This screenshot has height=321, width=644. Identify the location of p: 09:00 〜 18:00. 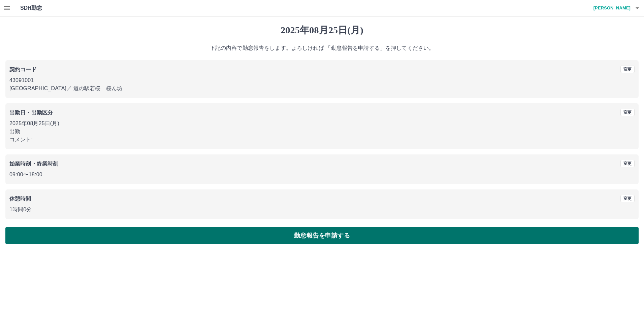
(322, 175).